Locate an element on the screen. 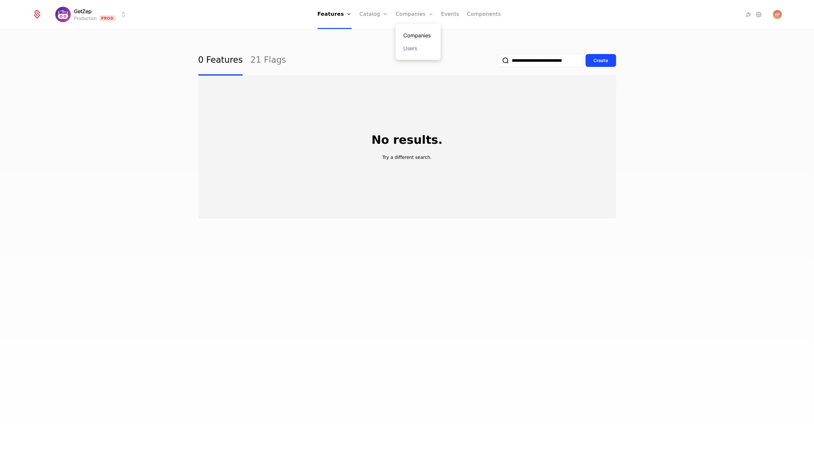 The height and width of the screenshot is (476, 814). p: Try a different search. is located at coordinates (407, 157).